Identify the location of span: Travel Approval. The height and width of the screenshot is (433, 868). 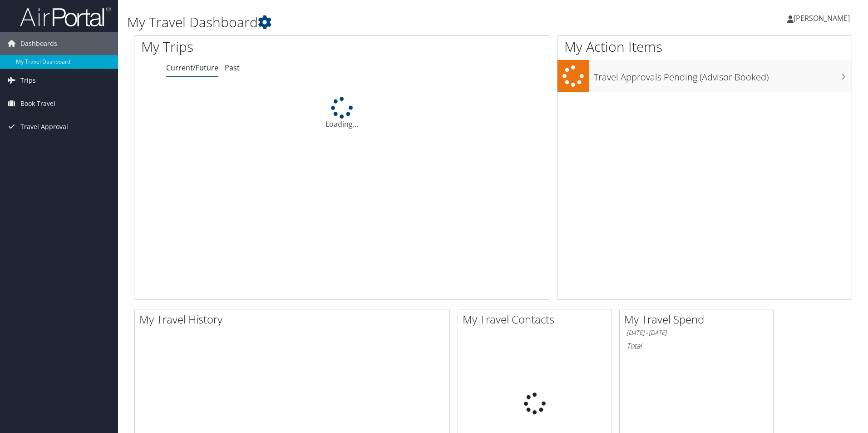
(44, 126).